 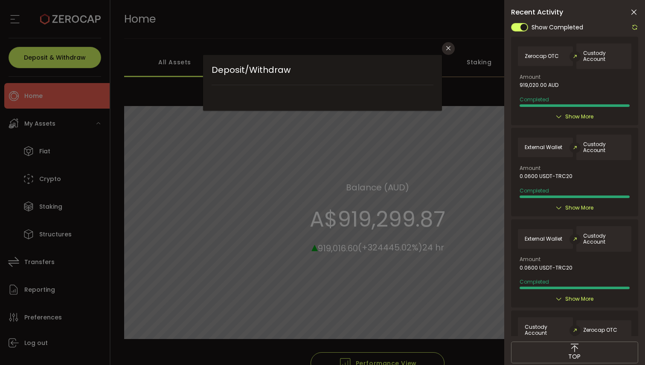 What do you see at coordinates (542, 56) in the screenshot?
I see `span: Zerocap OTC` at bounding box center [542, 56].